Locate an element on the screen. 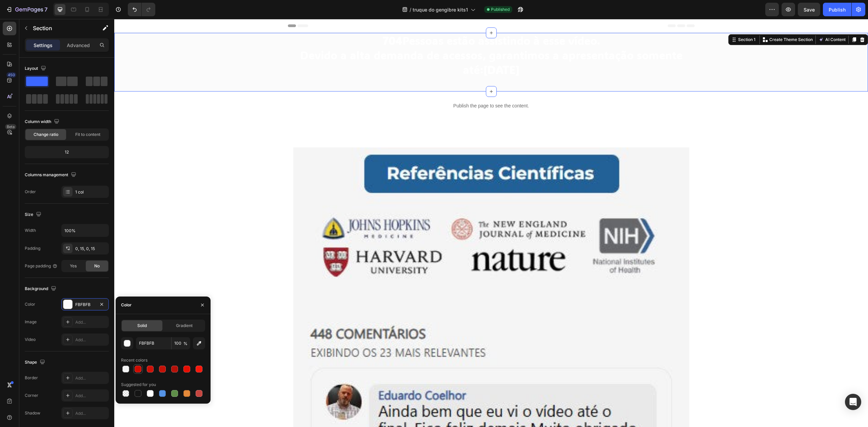 The height and width of the screenshot is (427, 868). div: Size is located at coordinates (33, 215).